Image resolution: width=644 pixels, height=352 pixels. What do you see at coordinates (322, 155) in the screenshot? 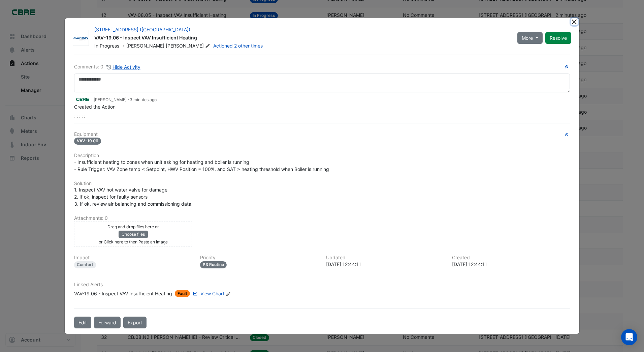
I see `h6: Description` at bounding box center [322, 155].